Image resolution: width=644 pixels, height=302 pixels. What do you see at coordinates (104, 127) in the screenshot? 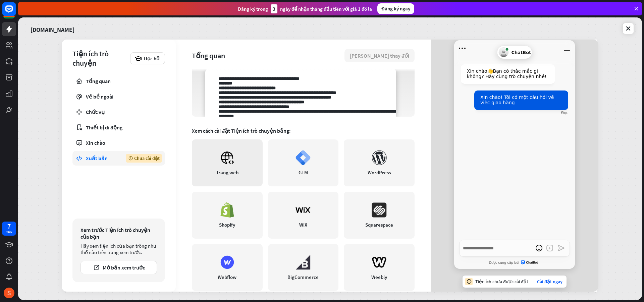
I see `font: Thiết bị di động` at bounding box center [104, 127].